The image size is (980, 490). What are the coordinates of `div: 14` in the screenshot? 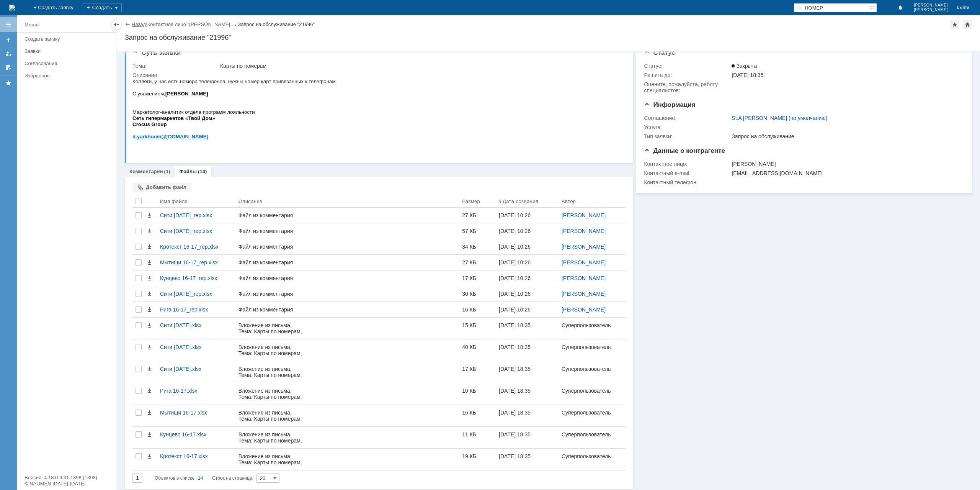 It's located at (200, 478).